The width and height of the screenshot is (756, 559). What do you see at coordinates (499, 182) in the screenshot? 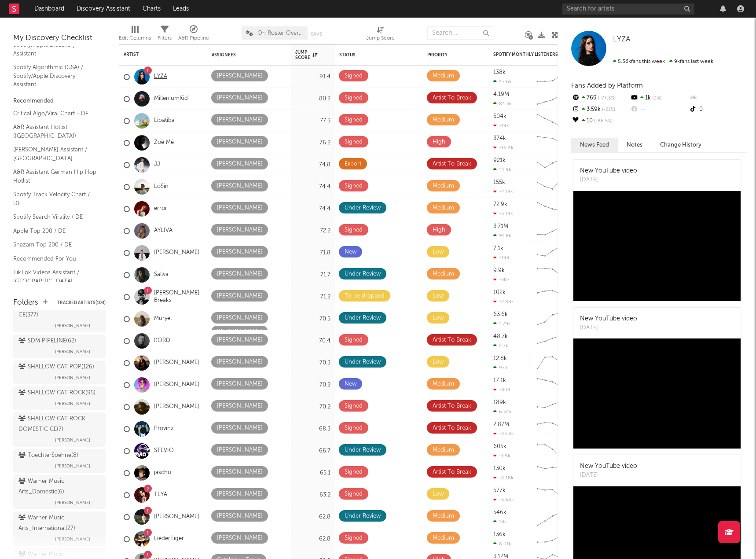
I see `div: 155k` at bounding box center [499, 182].